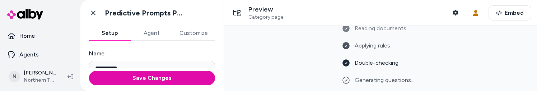 The image size is (537, 91). Describe the element at coordinates (25, 14) in the screenshot. I see `img: alby Logo` at that location.